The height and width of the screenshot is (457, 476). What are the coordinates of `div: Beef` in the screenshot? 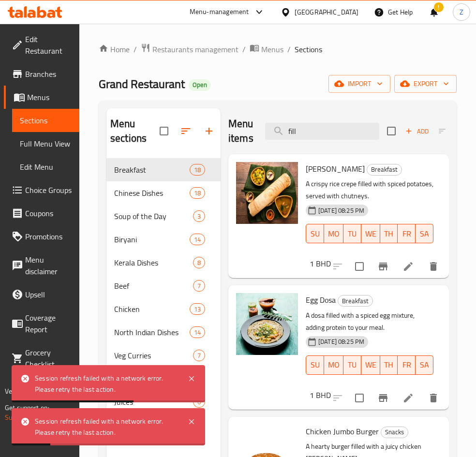 It's located at (153, 286).